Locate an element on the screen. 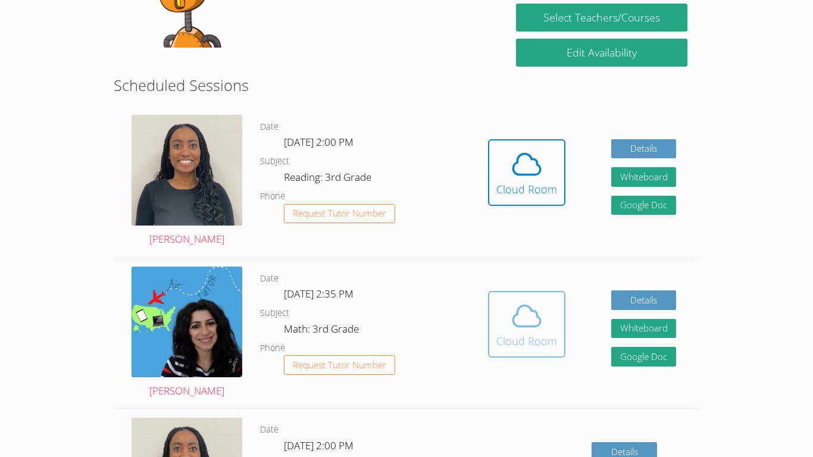 This screenshot has width=813, height=457. dd: Reading: 3rd Grade is located at coordinates (328, 179).